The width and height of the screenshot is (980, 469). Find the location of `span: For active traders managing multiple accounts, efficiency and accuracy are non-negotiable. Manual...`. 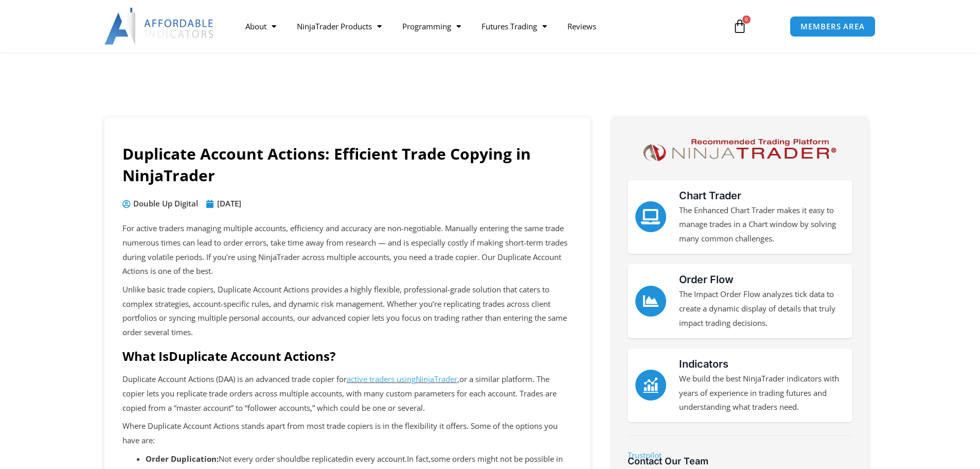

span: For active traders managing multiple accounts, efficiency and accuracy are non-negotiable. Manual... is located at coordinates (345, 250).